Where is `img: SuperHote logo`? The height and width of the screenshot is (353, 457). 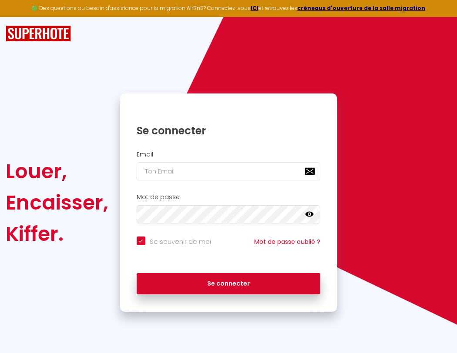 img: SuperHote logo is located at coordinates (38, 33).